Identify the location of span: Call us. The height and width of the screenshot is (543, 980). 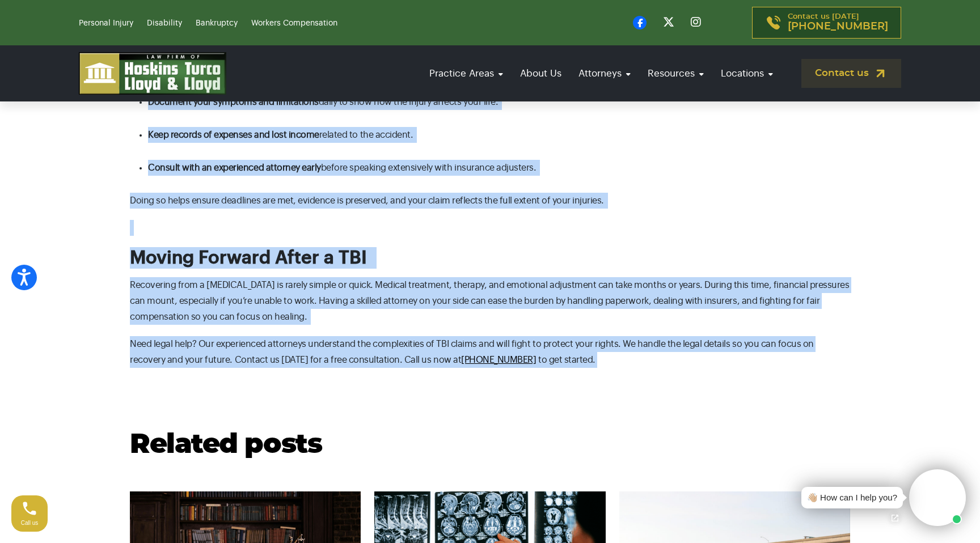
(29, 523).